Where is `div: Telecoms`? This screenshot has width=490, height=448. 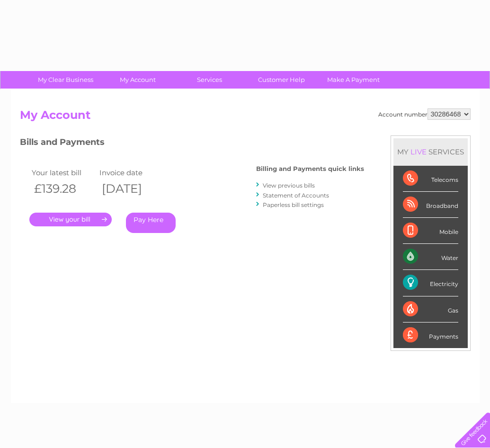 div: Telecoms is located at coordinates (430, 178).